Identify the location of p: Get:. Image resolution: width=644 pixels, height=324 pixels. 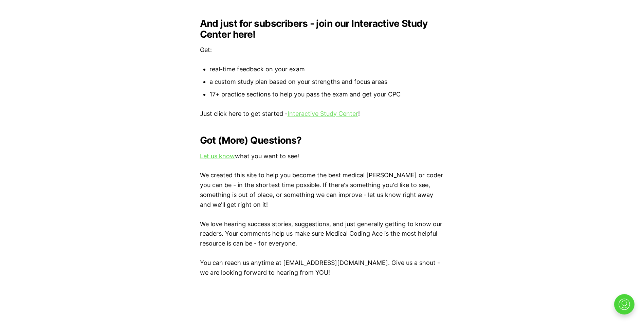
(322, 50).